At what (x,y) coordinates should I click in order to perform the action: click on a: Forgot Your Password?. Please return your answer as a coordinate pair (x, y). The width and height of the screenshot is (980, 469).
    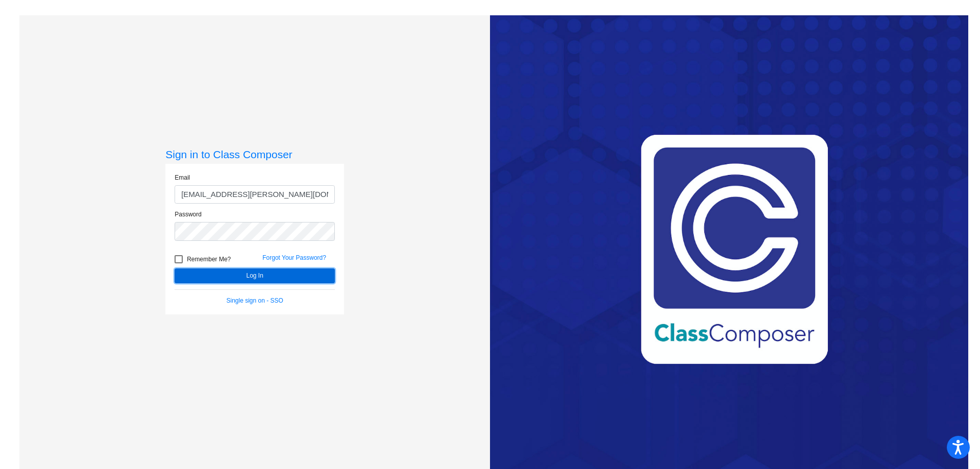
    Looking at the image, I should click on (294, 258).